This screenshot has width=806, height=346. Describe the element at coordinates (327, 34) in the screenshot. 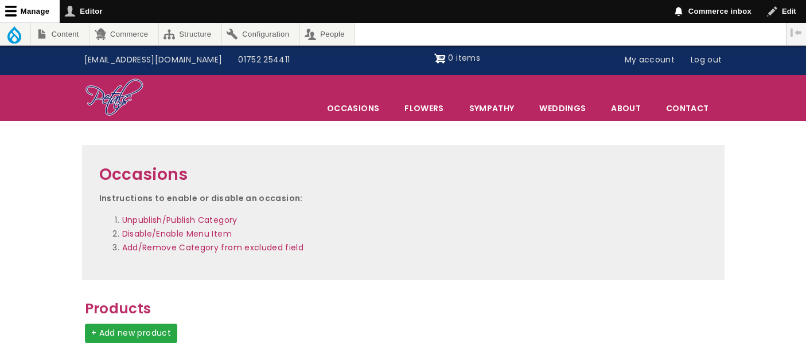

I see `a: People` at that location.